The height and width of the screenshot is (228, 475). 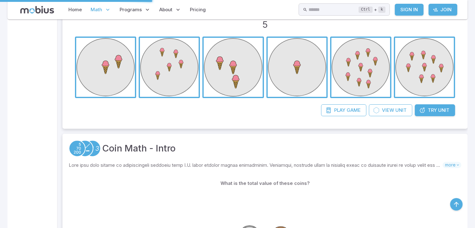 I want to click on span: Game, so click(x=353, y=110).